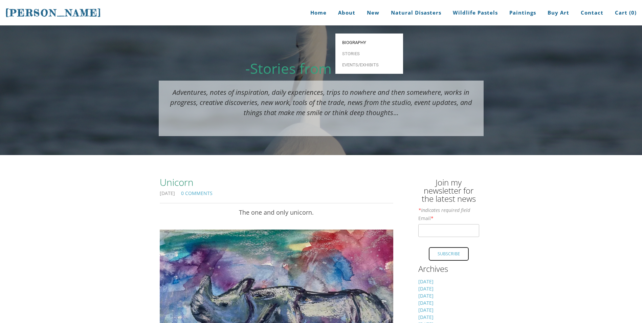 The width and height of the screenshot is (642, 323). I want to click on a: Events/Exhibits, so click(369, 65).